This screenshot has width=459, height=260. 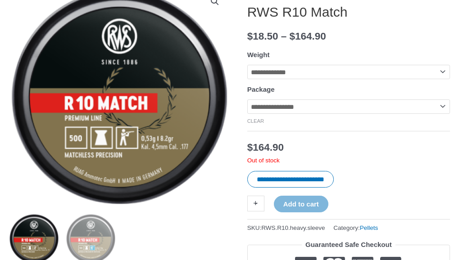 What do you see at coordinates (356, 228) in the screenshot?
I see `span: Category:` at bounding box center [356, 228].